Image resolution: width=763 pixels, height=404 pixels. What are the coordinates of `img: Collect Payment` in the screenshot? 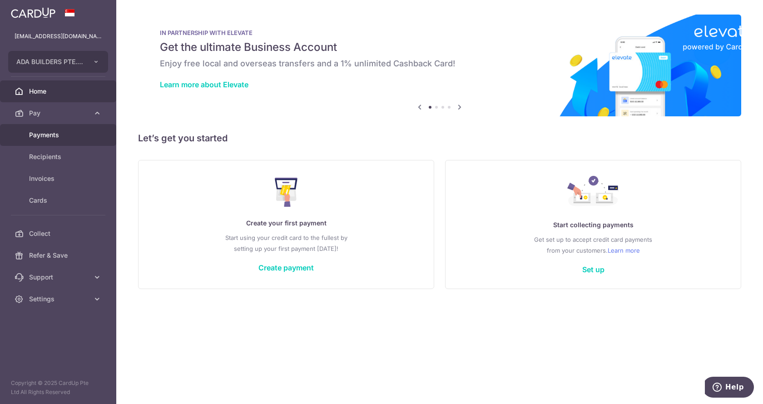 It's located at (593, 192).